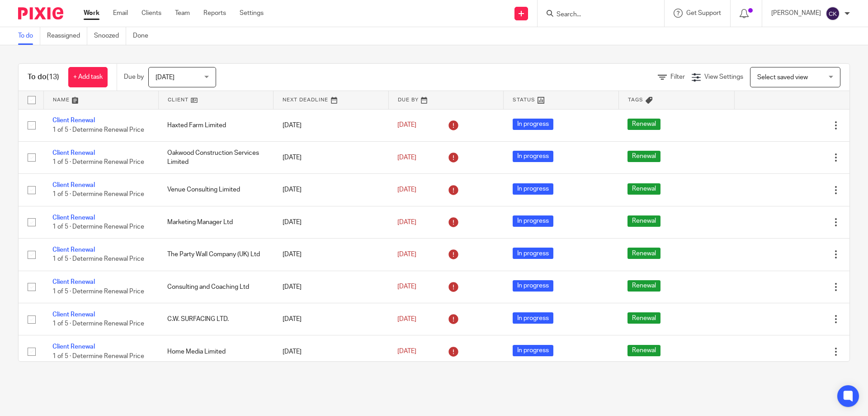 This screenshot has width=868, height=416. What do you see at coordinates (216, 351) in the screenshot?
I see `td: Home Media Limited` at bounding box center [216, 351].